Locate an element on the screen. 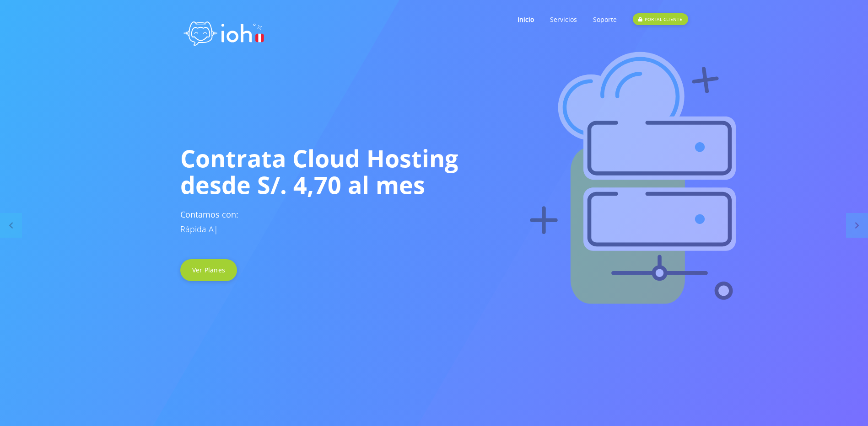  h3: Contamos con: is located at coordinates (434, 222).